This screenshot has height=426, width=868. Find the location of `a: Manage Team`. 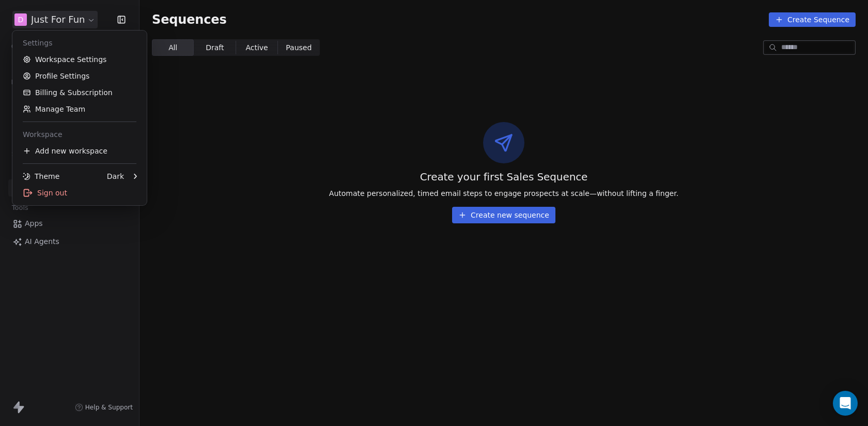

a: Manage Team is located at coordinates (80, 109).